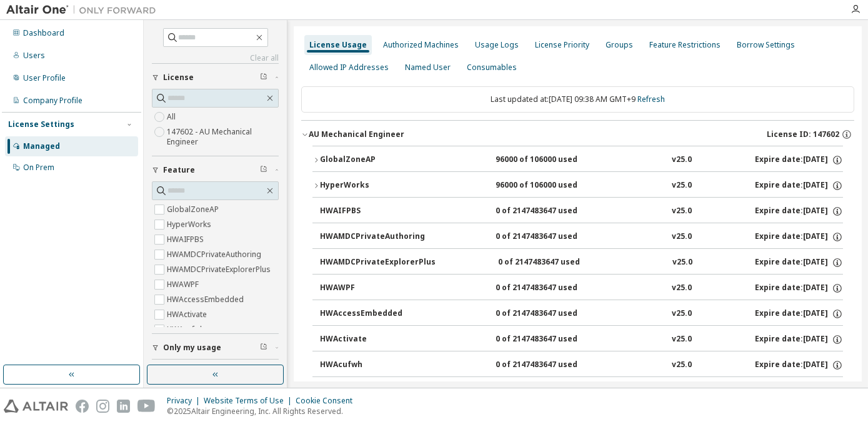 The image size is (868, 424). I want to click on label: HWAMDCPrivateAuthoring, so click(215, 255).